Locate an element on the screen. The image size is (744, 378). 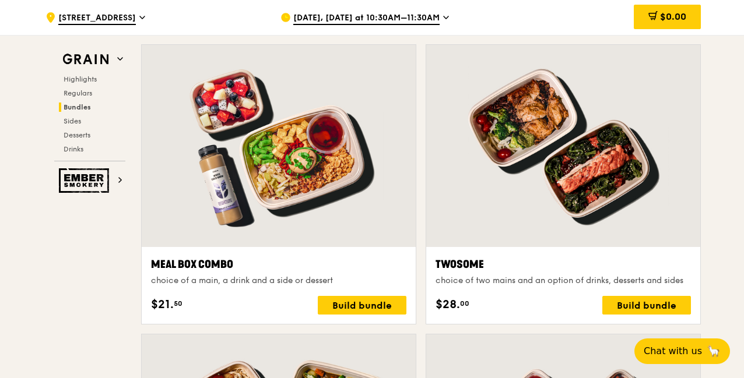
img: Grain web logo is located at coordinates (86, 59).